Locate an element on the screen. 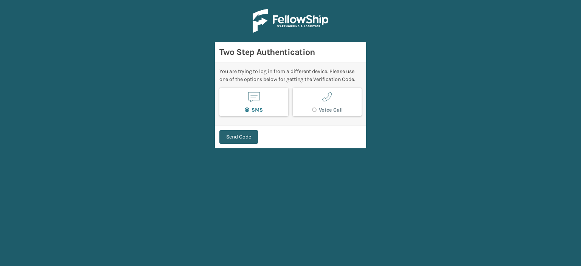  button: Send Code is located at coordinates (239, 137).